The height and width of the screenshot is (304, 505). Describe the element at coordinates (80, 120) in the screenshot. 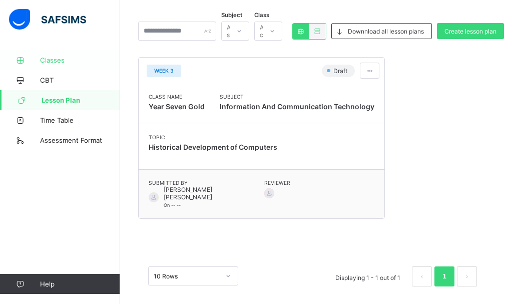

I see `span: Time Table` at that location.